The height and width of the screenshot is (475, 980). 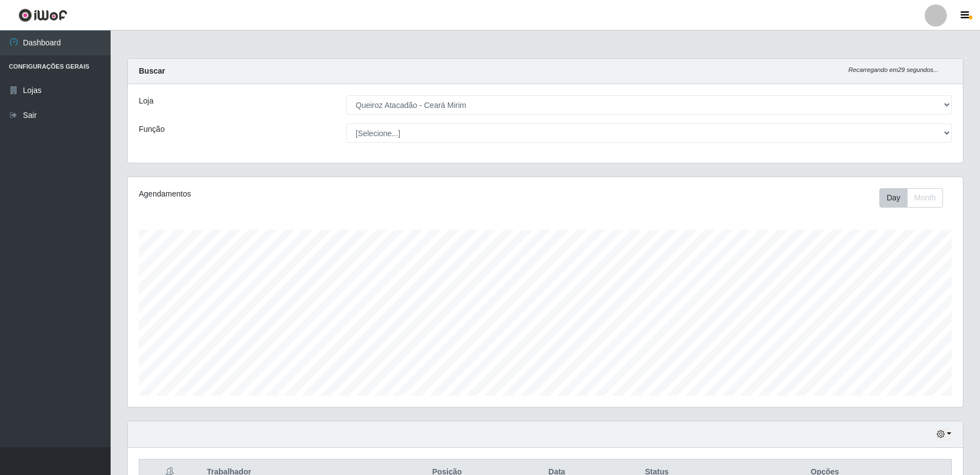 What do you see at coordinates (893, 197) in the screenshot?
I see `button: Day` at bounding box center [893, 197].